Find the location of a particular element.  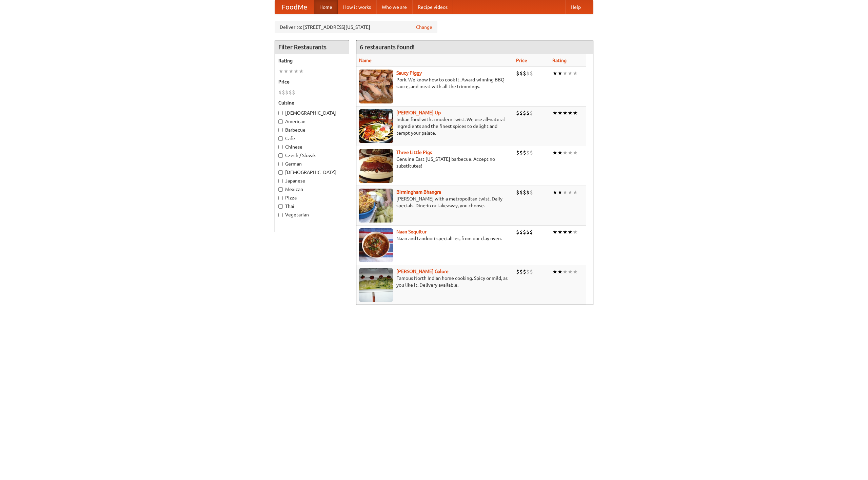

input: Mexican is located at coordinates (280, 189).